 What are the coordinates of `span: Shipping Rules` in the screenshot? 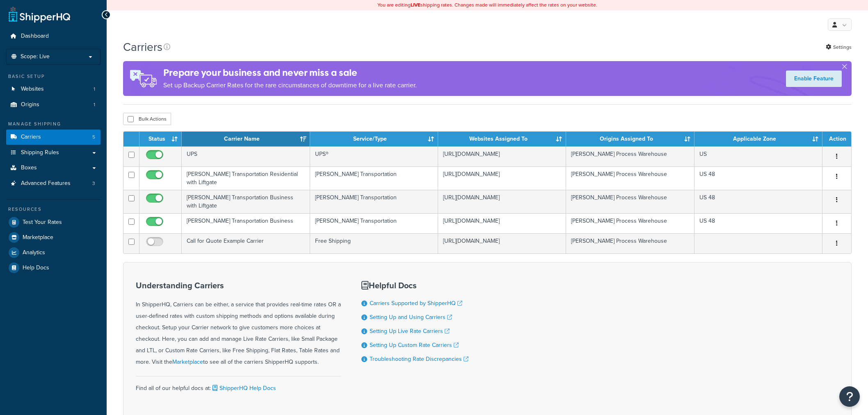 It's located at (40, 152).